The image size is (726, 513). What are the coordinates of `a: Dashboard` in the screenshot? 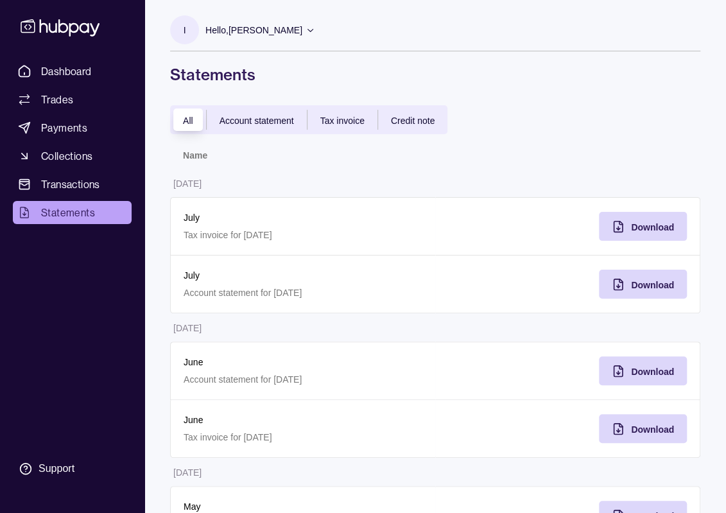 It's located at (72, 71).